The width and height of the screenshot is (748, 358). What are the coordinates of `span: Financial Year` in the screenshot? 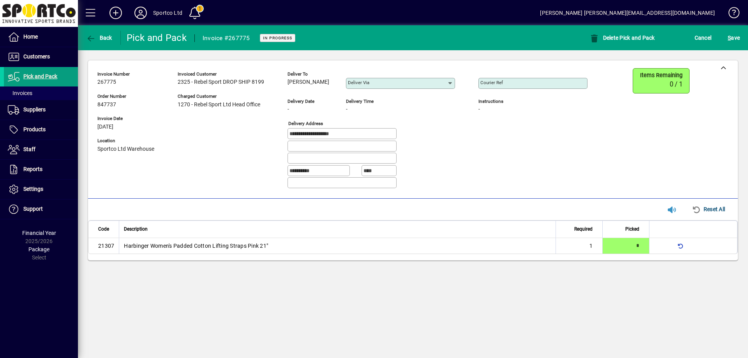 It's located at (39, 233).